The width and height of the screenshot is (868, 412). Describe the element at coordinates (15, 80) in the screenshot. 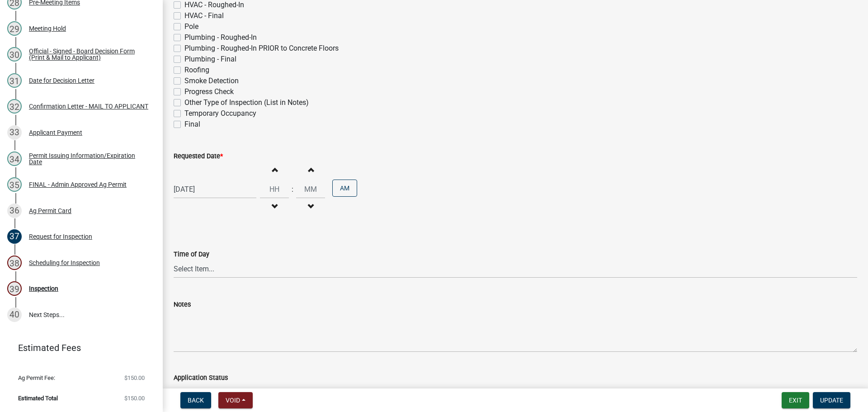

I see `div: 31` at that location.